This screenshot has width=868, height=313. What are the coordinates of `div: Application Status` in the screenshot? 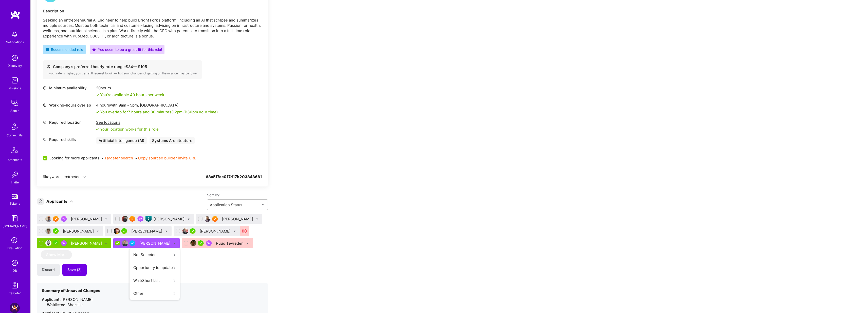 It's located at (226, 205).